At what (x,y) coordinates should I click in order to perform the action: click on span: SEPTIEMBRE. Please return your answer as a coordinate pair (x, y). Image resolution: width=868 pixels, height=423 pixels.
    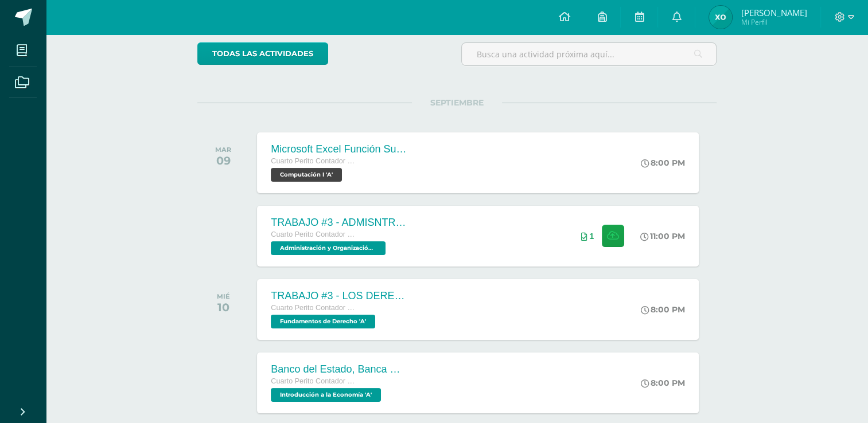
    Looking at the image, I should click on (457, 103).